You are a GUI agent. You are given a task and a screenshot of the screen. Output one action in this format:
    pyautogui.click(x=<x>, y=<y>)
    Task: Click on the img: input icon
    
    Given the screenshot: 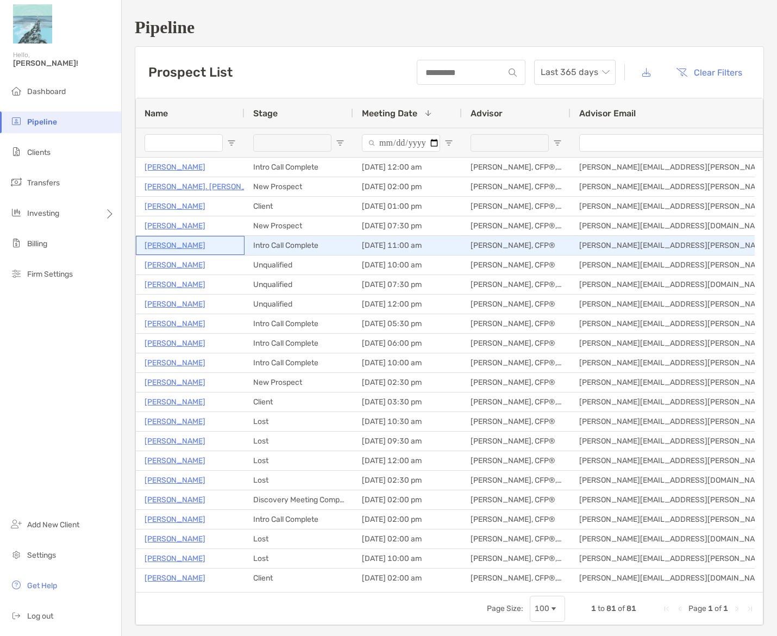 What is the action you would take?
    pyautogui.click(x=512, y=72)
    